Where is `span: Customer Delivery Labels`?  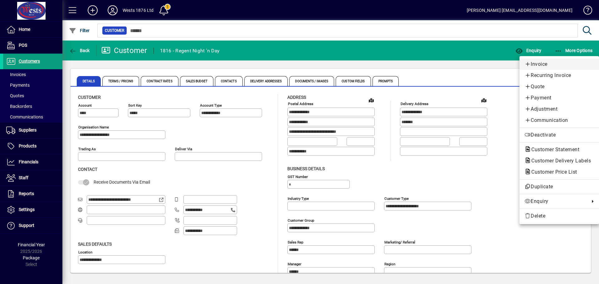
span: Customer Delivery Labels is located at coordinates (559, 161).